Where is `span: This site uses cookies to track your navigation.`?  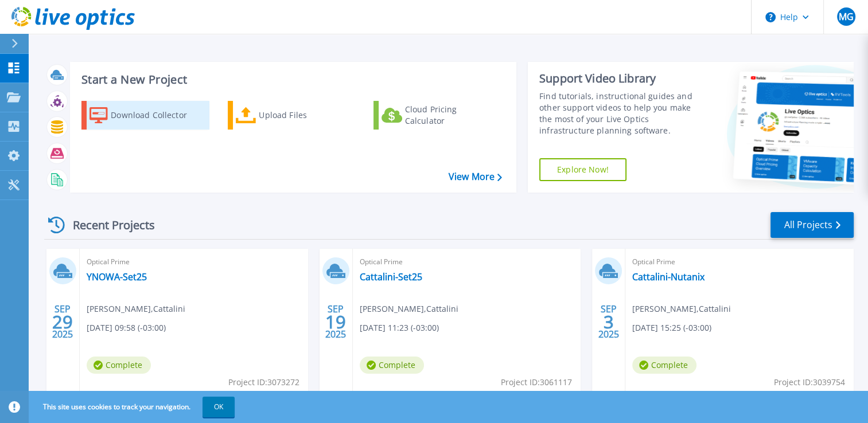 span: This site uses cookies to track your navigation. is located at coordinates (133, 407).